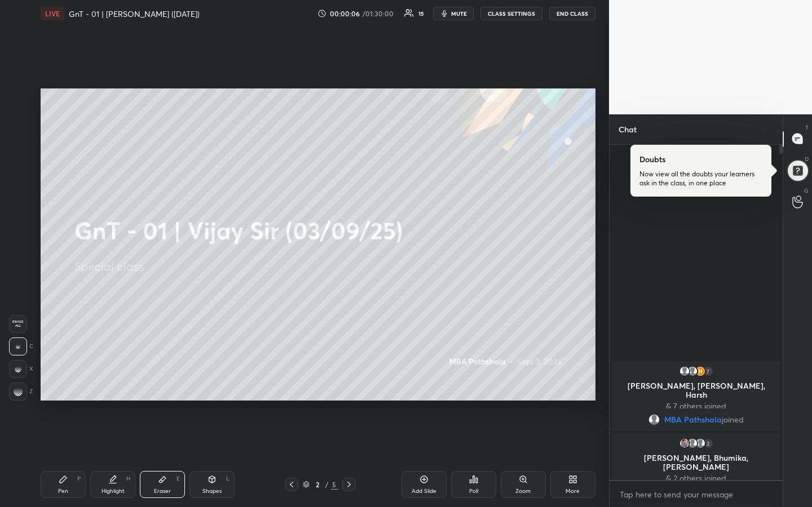 The image size is (812, 507). What do you see at coordinates (335, 485) in the screenshot?
I see `div: 5` at bounding box center [335, 485].